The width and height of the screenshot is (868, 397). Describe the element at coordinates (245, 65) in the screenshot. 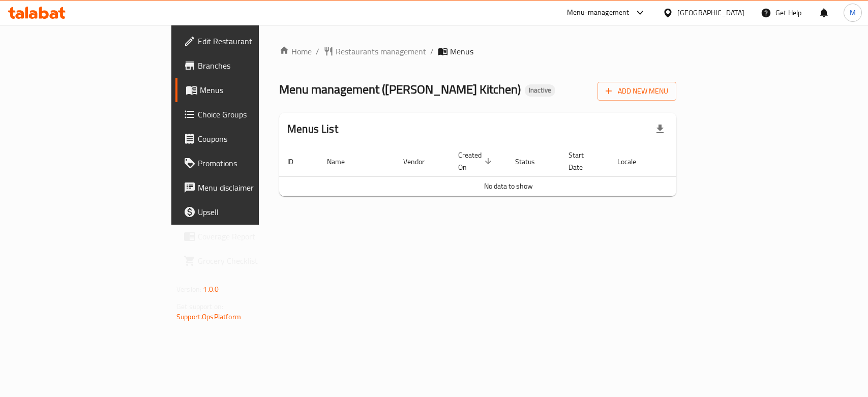

I see `a: Branches` at that location.